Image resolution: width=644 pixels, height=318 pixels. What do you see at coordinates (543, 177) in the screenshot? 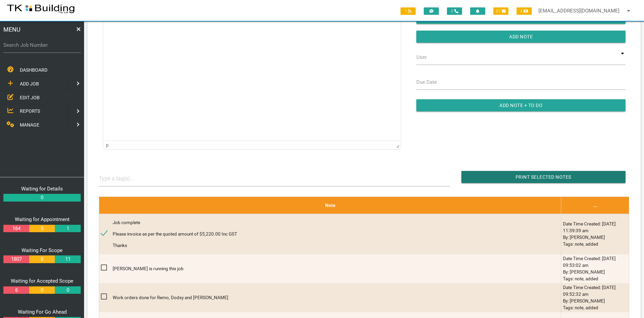
I see `input: Print Selected Notes` at bounding box center [543, 177].